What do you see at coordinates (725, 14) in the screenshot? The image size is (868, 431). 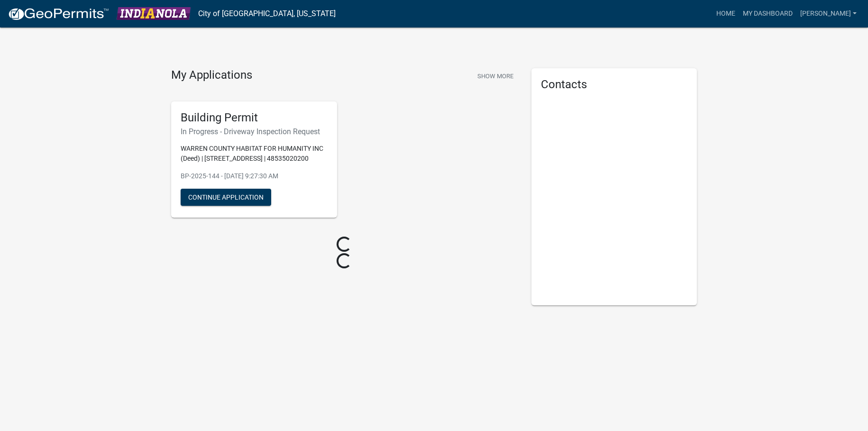 I see `a: Home` at bounding box center [725, 14].